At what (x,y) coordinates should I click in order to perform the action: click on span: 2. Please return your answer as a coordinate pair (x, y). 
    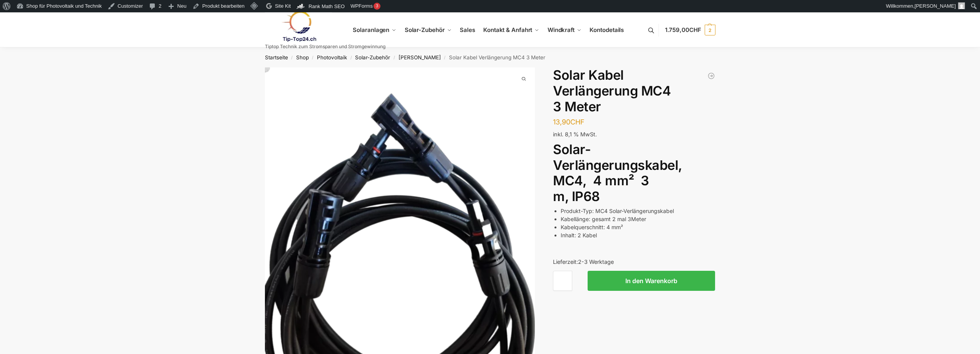
    Looking at the image, I should click on (710, 30).